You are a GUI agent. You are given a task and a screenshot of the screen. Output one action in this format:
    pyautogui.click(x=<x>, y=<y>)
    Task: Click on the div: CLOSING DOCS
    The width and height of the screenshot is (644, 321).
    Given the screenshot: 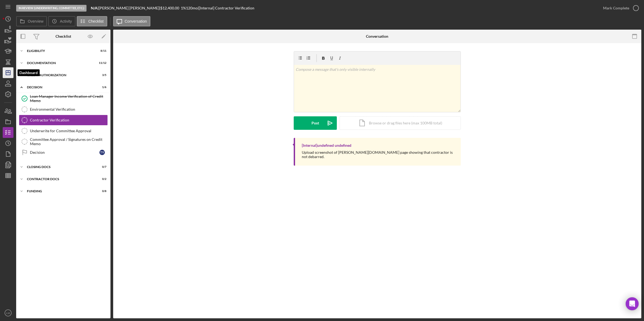 What is the action you would take?
    pyautogui.click(x=60, y=167)
    